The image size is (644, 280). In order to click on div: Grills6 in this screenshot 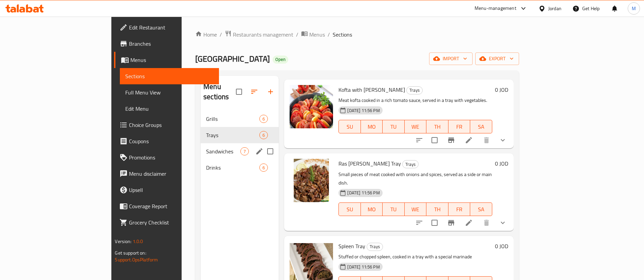, I will do `click(240, 119)`.